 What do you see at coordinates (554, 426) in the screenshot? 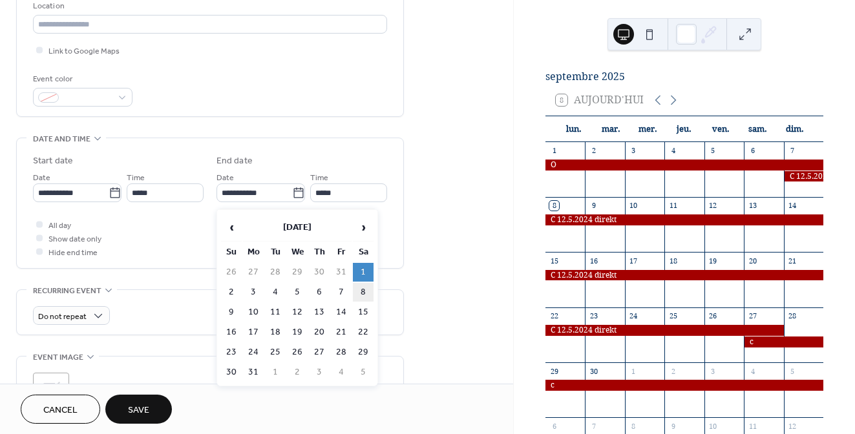
I see `div: 6` at bounding box center [554, 426].